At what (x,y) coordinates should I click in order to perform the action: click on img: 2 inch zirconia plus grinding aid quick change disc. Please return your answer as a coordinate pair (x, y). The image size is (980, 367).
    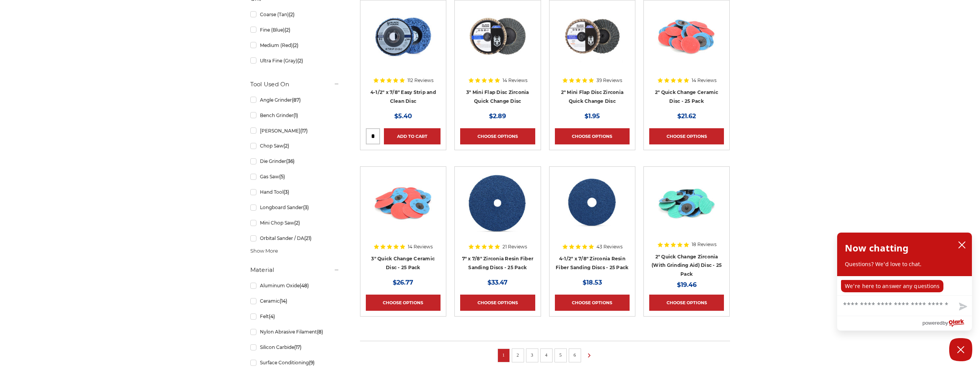
    Looking at the image, I should click on (686, 203).